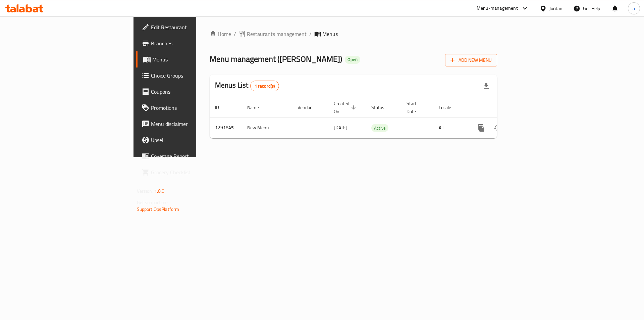 This screenshot has width=644, height=320. I want to click on span: Name, so click(257, 107).